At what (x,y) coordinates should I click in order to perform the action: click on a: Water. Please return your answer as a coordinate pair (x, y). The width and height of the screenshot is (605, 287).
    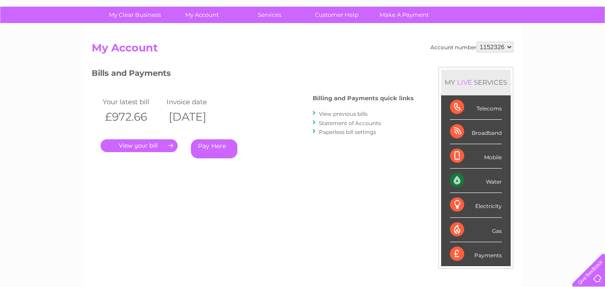
    Looking at the image, I should click on (458, 41).